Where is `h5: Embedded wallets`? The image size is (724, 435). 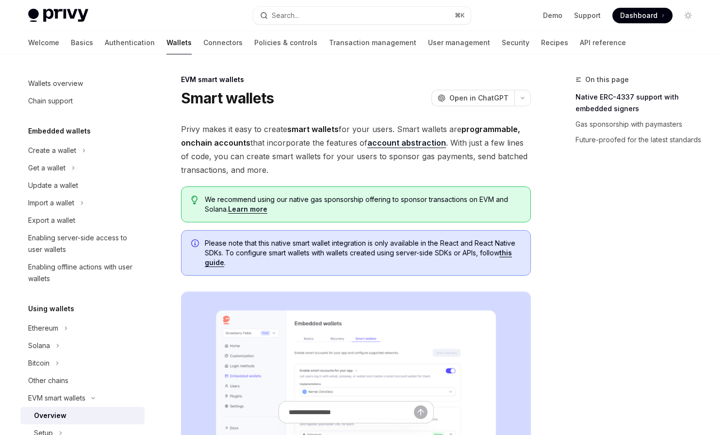
h5: Embedded wallets is located at coordinates (59, 131).